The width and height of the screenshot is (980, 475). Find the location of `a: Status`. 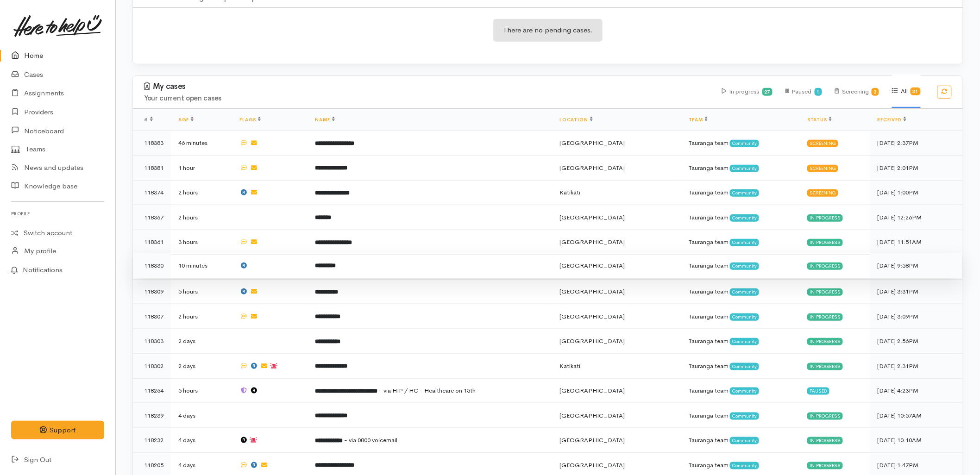

a: Status is located at coordinates (820, 119).